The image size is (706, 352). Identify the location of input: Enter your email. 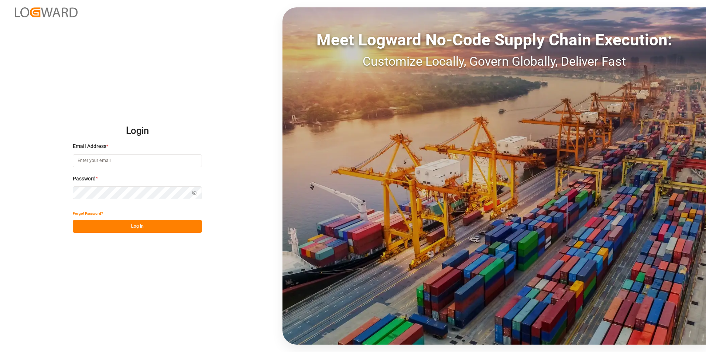
(137, 161).